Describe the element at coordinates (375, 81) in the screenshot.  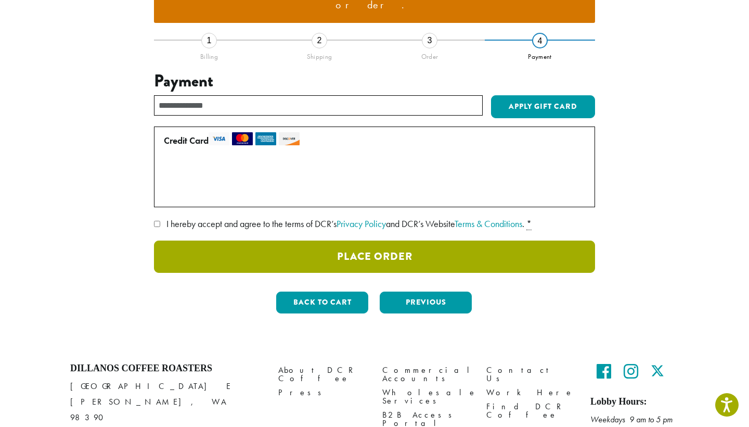
I see `h3: Payment` at that location.